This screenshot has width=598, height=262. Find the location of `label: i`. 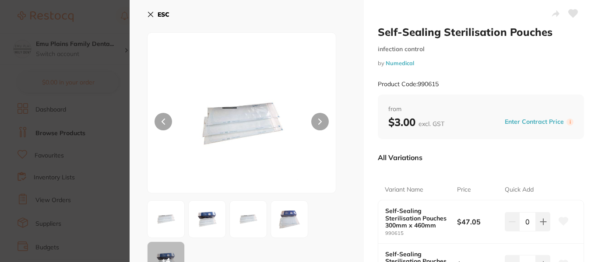

label: i is located at coordinates (570, 122).